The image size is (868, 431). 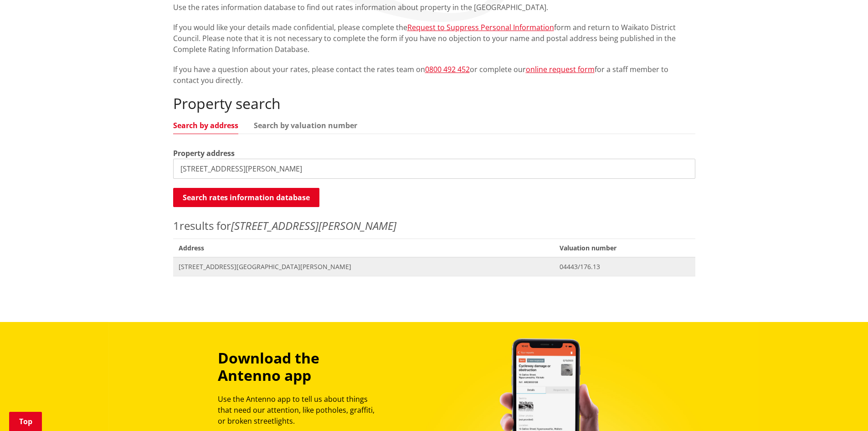 I want to click on p: Use the Antenno app to tell us about things that need our attention, like potholes, graffiti, or ..., so click(x=300, y=410).